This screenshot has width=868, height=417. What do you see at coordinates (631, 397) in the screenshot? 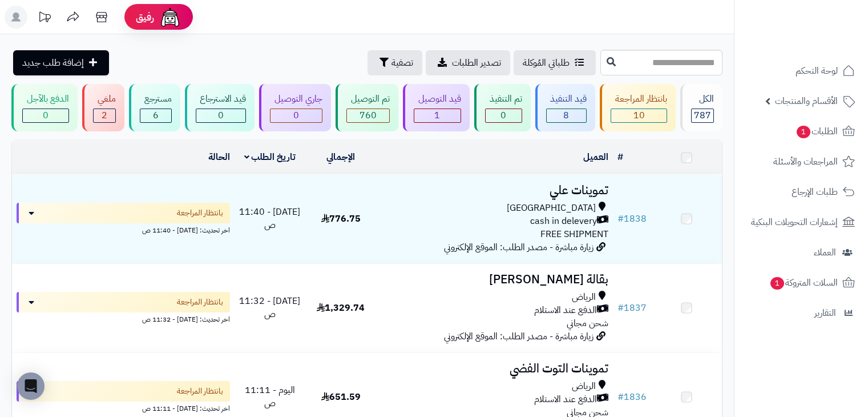
I see `a: #1836` at bounding box center [631, 397].